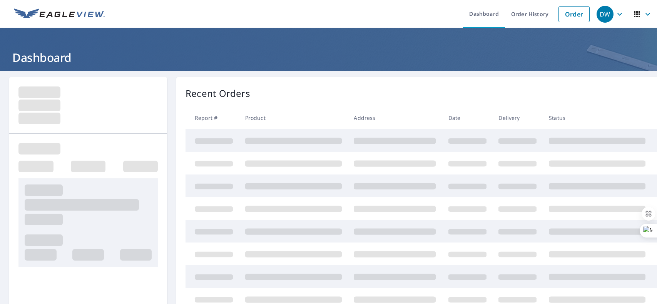  Describe the element at coordinates (59, 14) in the screenshot. I see `img: EV Logo` at that location.